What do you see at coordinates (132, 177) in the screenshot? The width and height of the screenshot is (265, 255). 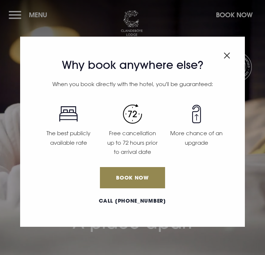 I see `a: Book Now` at bounding box center [132, 177].